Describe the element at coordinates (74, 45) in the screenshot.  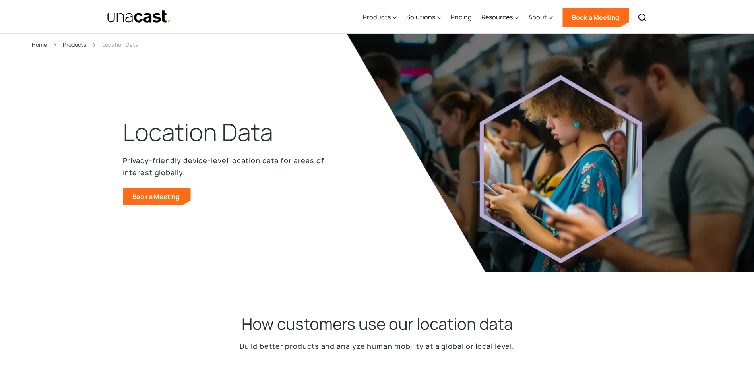
I see `a: Products` at that location.